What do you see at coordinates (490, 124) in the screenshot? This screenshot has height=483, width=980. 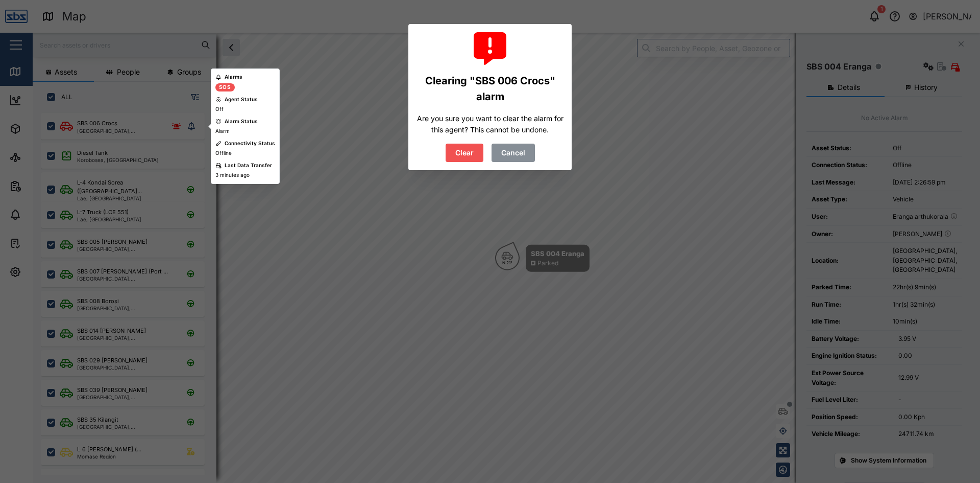 I see `div: Are you sure you want to clear the alarm for this agent? This cannot be undone.` at bounding box center [490, 124].